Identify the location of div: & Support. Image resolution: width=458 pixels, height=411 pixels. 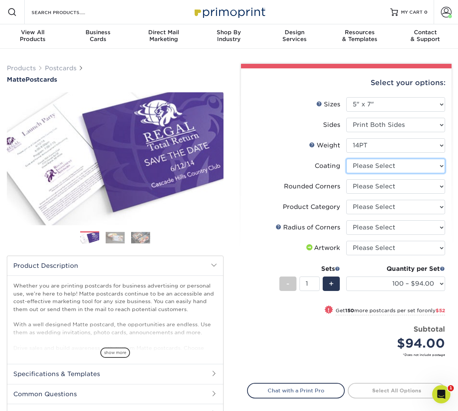
(425, 36).